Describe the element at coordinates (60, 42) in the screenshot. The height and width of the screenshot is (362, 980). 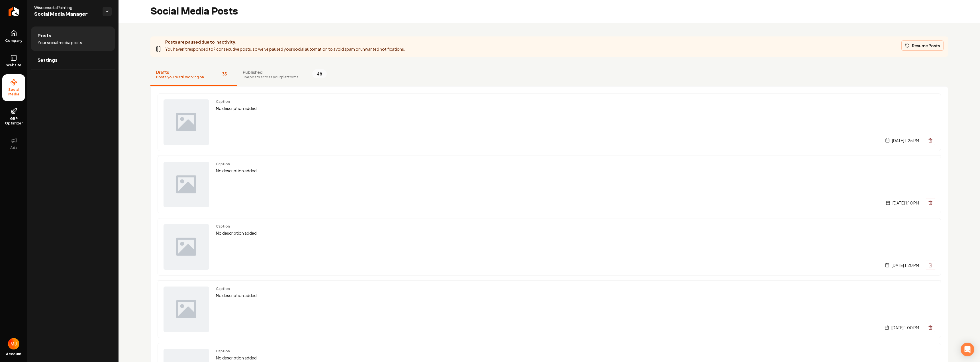
I see `span: Your social media posts.` at that location.